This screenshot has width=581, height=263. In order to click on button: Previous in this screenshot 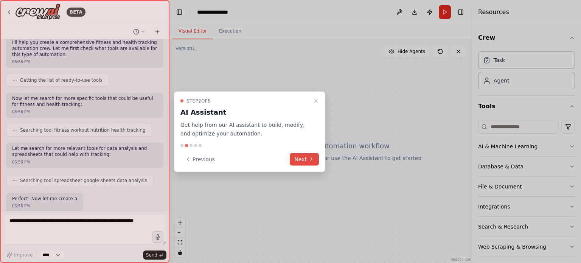, I will do `click(200, 159)`.